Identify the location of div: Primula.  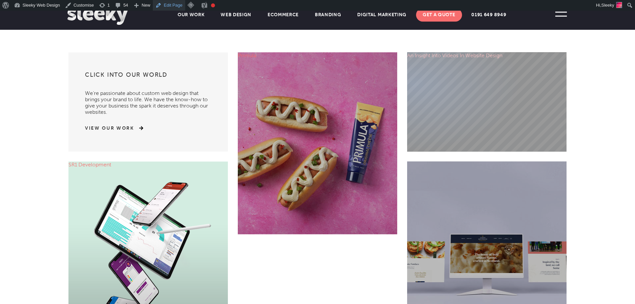
(318, 55).